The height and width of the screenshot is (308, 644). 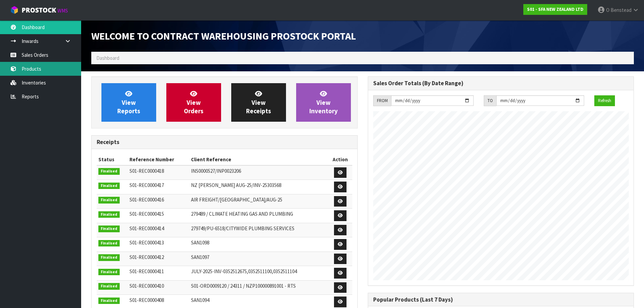 I want to click on span: S01-REC0000408, so click(x=147, y=300).